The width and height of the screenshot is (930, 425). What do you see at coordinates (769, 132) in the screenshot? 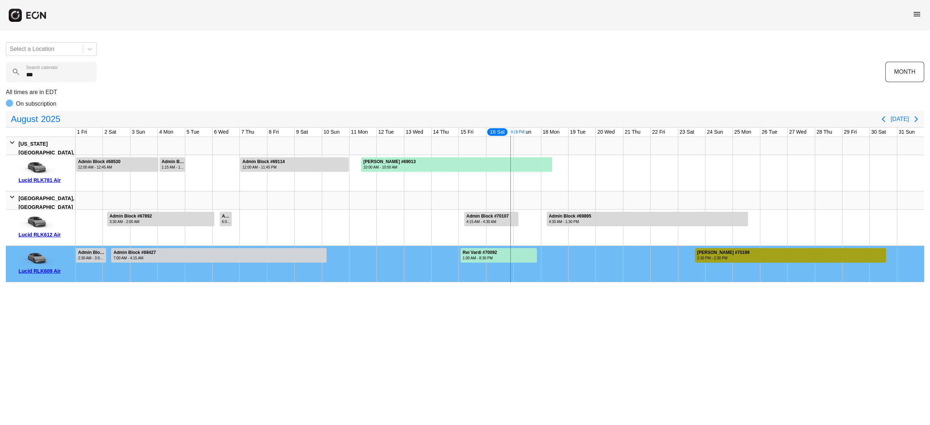
I see `div: 26 Tue` at bounding box center [769, 132].